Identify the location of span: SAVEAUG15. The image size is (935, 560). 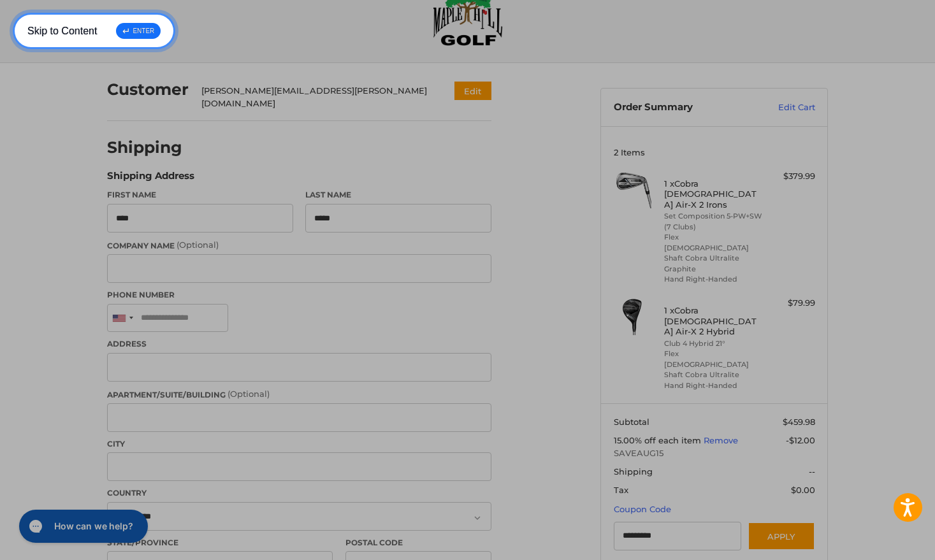
(715, 454).